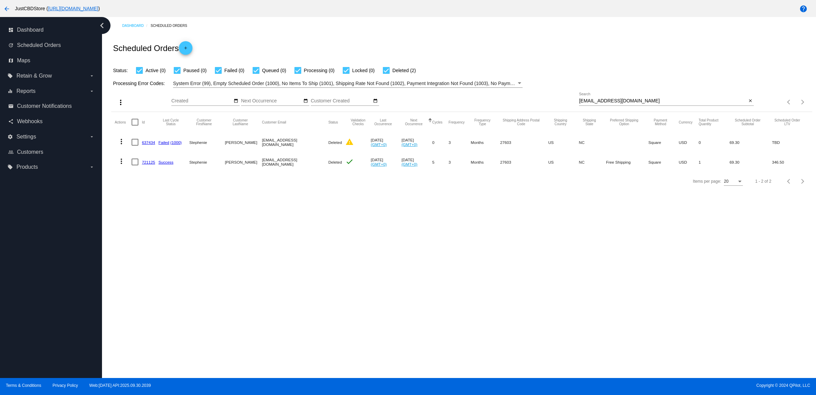 The width and height of the screenshot is (816, 395). What do you see at coordinates (460, 162) in the screenshot?
I see `mat-cell: 3` at bounding box center [460, 162].